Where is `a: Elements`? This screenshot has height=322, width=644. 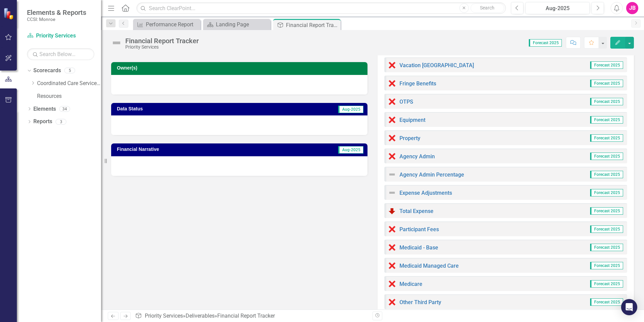 a: Elements is located at coordinates (45, 109).